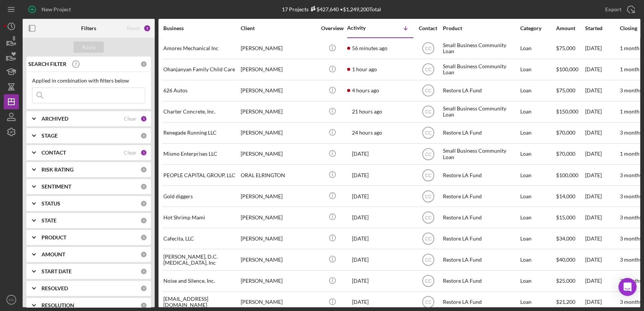  I want to click on div: ORAL ELRINGTON, so click(278, 175).